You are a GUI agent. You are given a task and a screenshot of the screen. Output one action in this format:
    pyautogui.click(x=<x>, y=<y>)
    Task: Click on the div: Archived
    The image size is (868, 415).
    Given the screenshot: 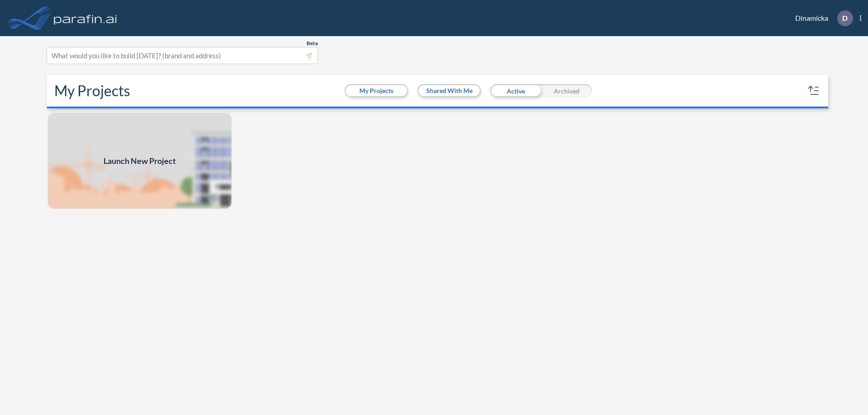 What is the action you would take?
    pyautogui.click(x=566, y=91)
    